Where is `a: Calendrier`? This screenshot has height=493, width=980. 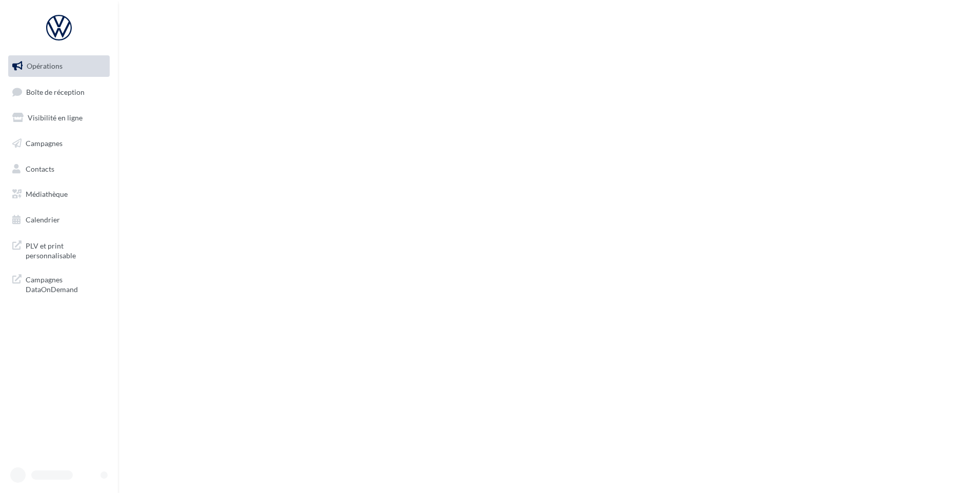 a: Calendrier is located at coordinates (59, 220).